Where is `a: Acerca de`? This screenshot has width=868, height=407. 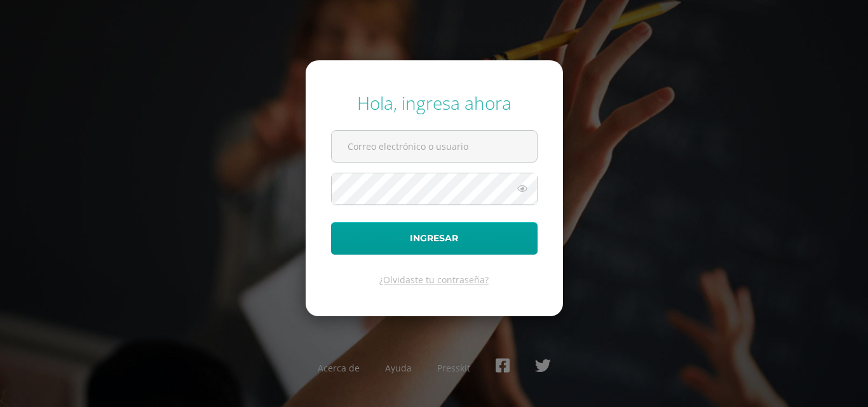
a: Acerca de is located at coordinates (338, 368).